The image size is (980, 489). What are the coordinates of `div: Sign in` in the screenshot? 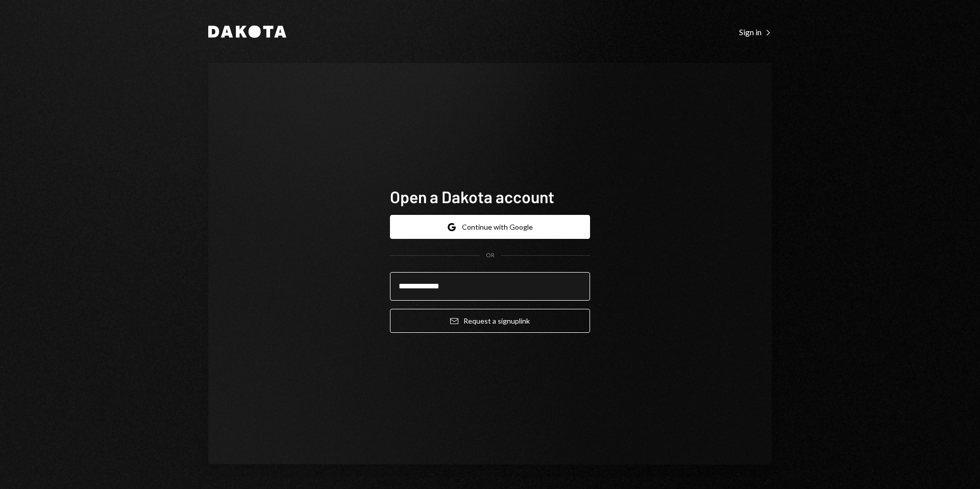 It's located at (755, 33).